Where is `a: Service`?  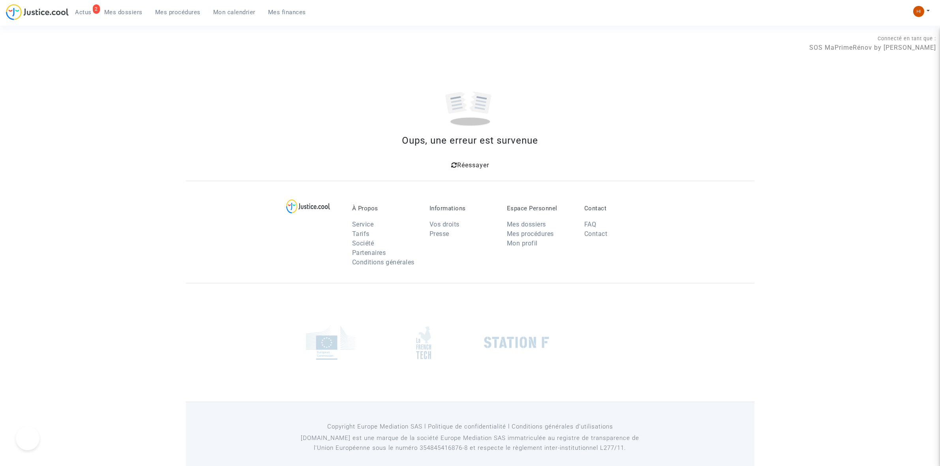
a: Service is located at coordinates (363, 224).